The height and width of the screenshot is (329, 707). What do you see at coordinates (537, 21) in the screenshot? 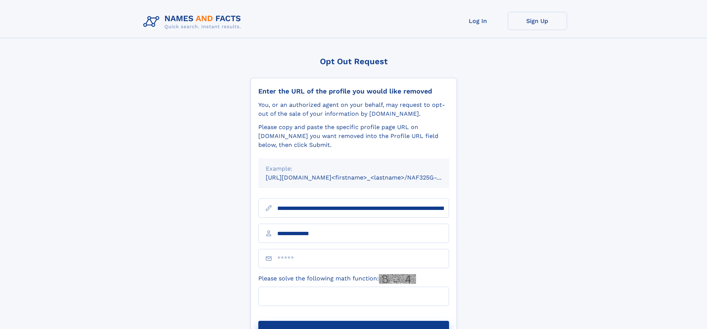
I see `a: Sign Up` at bounding box center [537, 21].